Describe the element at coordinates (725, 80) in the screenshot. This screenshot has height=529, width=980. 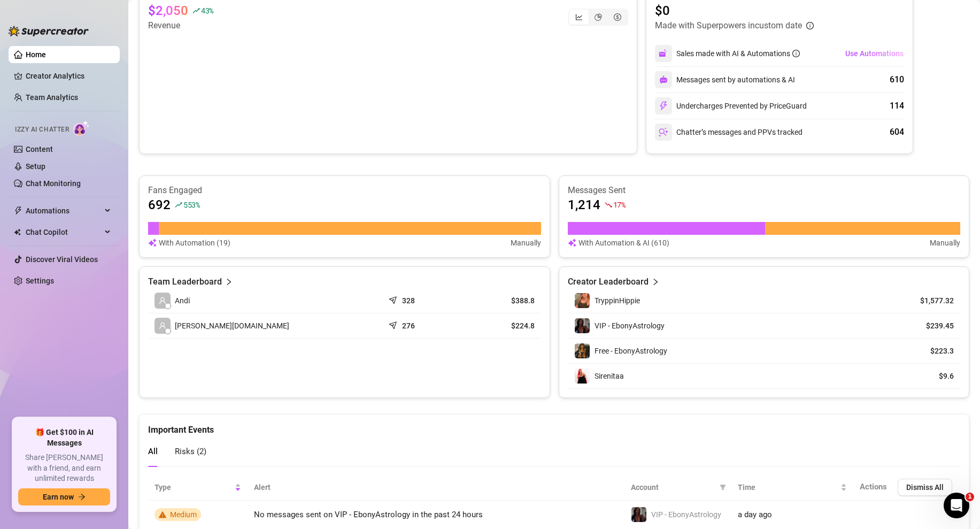
I see `div: Messages sent by automations & AI` at that location.